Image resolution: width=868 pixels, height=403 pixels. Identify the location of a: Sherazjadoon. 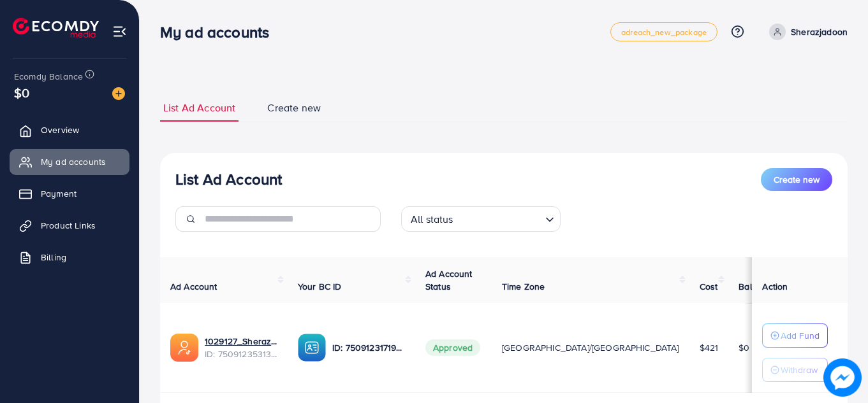
(805, 32).